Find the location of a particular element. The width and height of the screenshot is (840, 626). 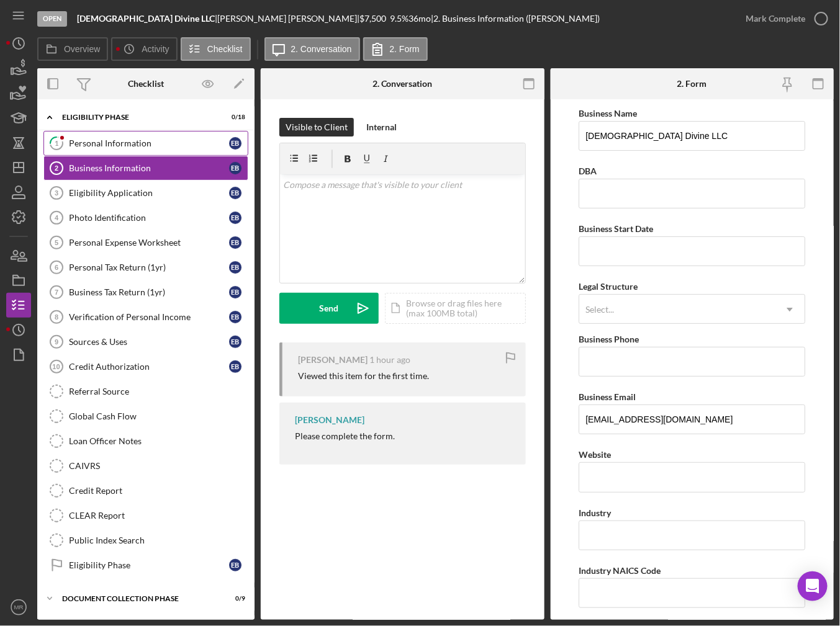

div: Please complete the form. is located at coordinates (345, 436).